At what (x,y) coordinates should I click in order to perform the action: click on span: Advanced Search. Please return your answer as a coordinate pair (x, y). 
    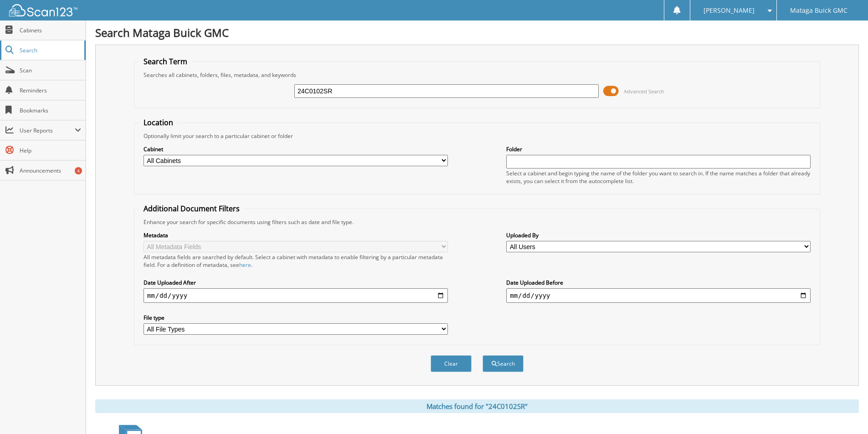
    Looking at the image, I should click on (644, 91).